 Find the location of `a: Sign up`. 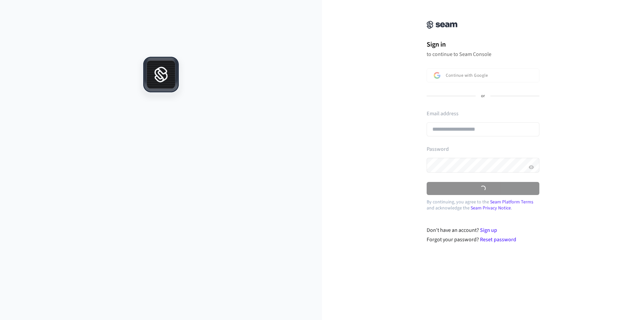

a: Sign up is located at coordinates (489, 230).